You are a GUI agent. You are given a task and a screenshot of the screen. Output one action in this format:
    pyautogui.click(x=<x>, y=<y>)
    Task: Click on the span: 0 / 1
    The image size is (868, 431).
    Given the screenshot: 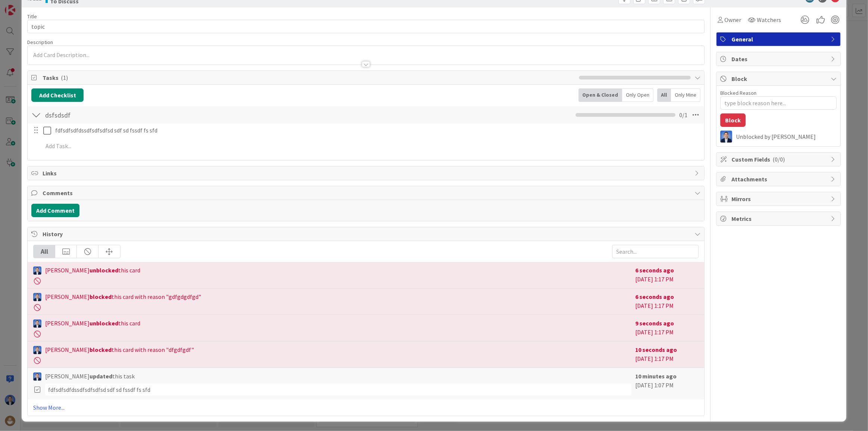 What is the action you would take?
    pyautogui.click(x=684, y=115)
    